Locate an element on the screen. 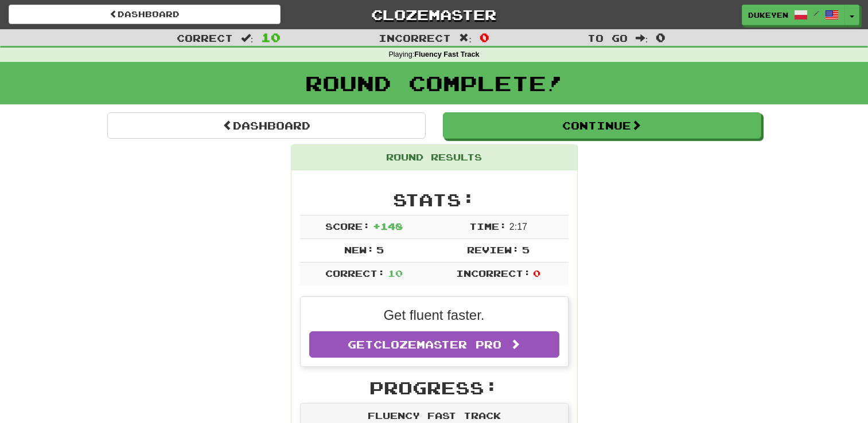 Image resolution: width=868 pixels, height=423 pixels. span: Review: is located at coordinates (492, 249).